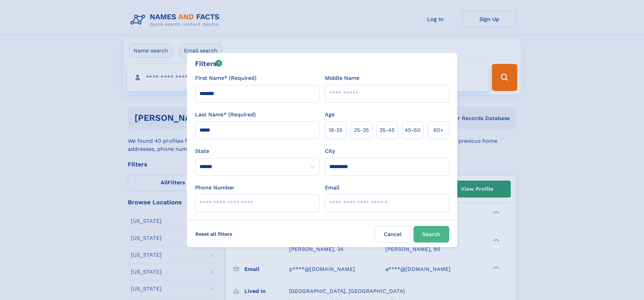  What do you see at coordinates (329, 115) in the screenshot?
I see `label: Age` at bounding box center [329, 115].